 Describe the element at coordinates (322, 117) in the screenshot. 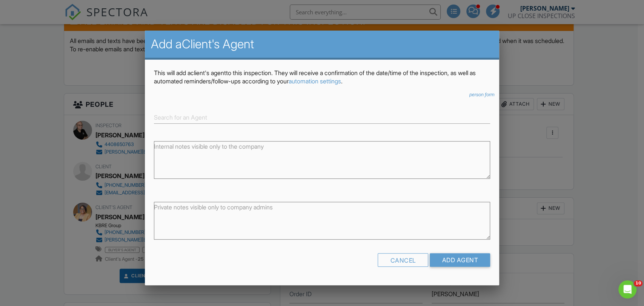

I see `input: Search for an Agent` at that location.